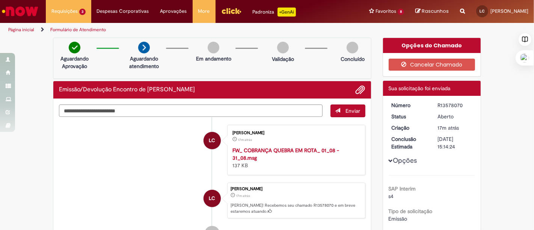  I want to click on strong: FW_ COBRANÇA QUEBRA EM ROTA_ 01_08 - 31_08.msg, so click(286, 154).